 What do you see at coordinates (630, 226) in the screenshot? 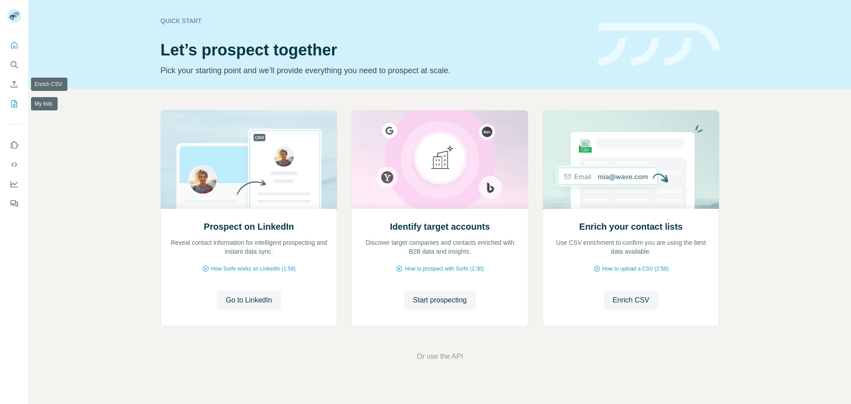
I see `h2: Enrich your contact lists` at bounding box center [630, 226].